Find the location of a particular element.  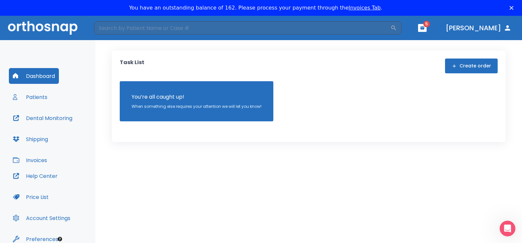

a: Shipping is located at coordinates (30, 139).